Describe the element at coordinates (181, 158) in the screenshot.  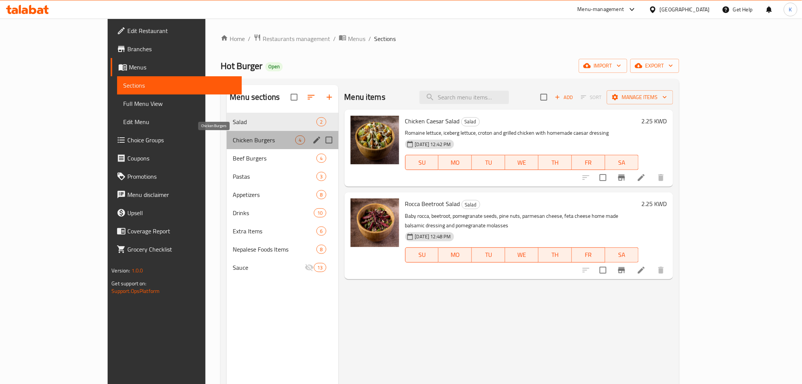
I see `span: Coupons` at that location.